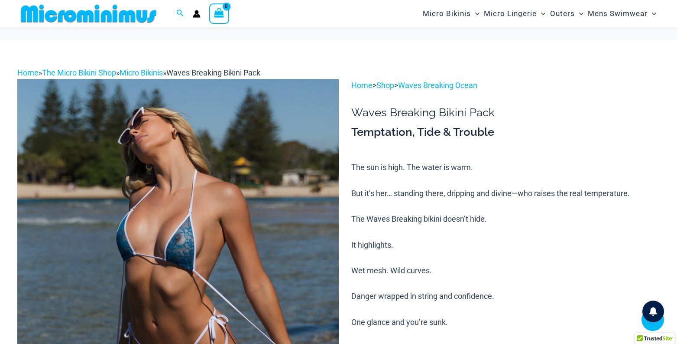  What do you see at coordinates (385, 85) in the screenshot?
I see `a: Shop` at bounding box center [385, 85].